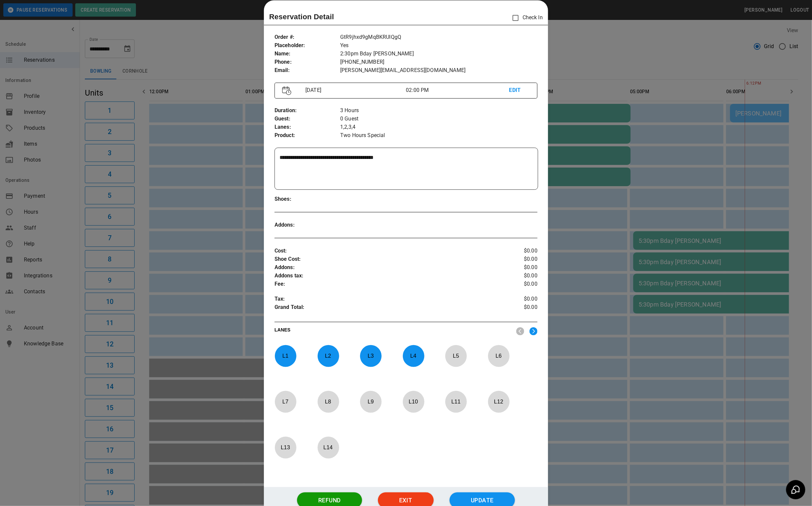 This screenshot has height=506, width=812. I want to click on p: Lanes :, so click(308, 127).